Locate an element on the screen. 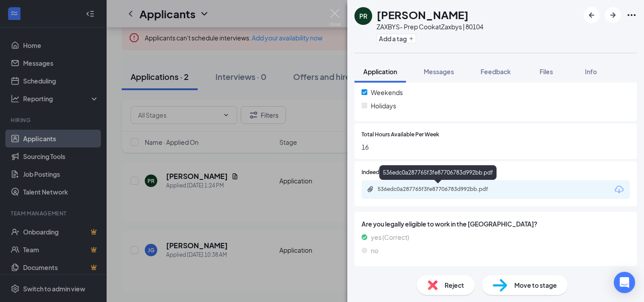  span: Application is located at coordinates (380, 71).